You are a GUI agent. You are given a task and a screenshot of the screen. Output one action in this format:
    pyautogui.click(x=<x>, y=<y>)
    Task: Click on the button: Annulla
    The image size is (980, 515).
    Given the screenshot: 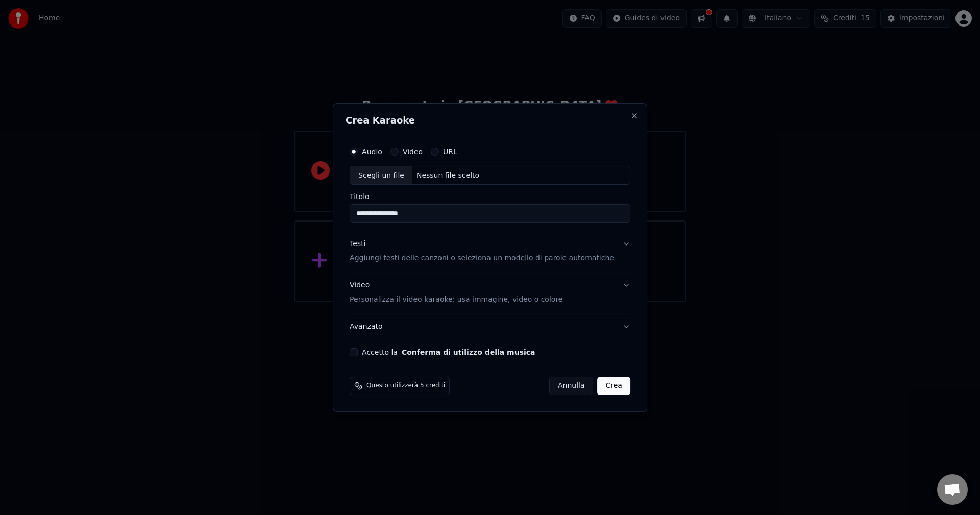 What is the action you would take?
    pyautogui.click(x=571, y=386)
    